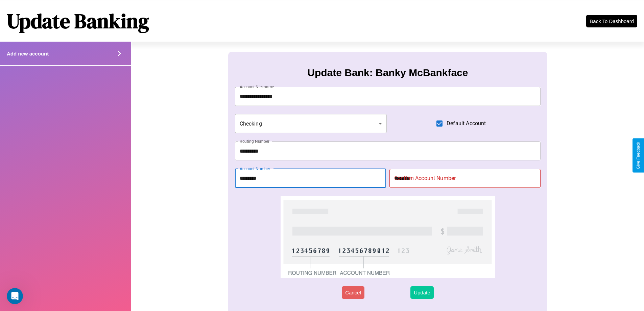 The height and width of the screenshot is (311, 644). Describe the element at coordinates (78, 21) in the screenshot. I see `h1: Update Banking` at that location.